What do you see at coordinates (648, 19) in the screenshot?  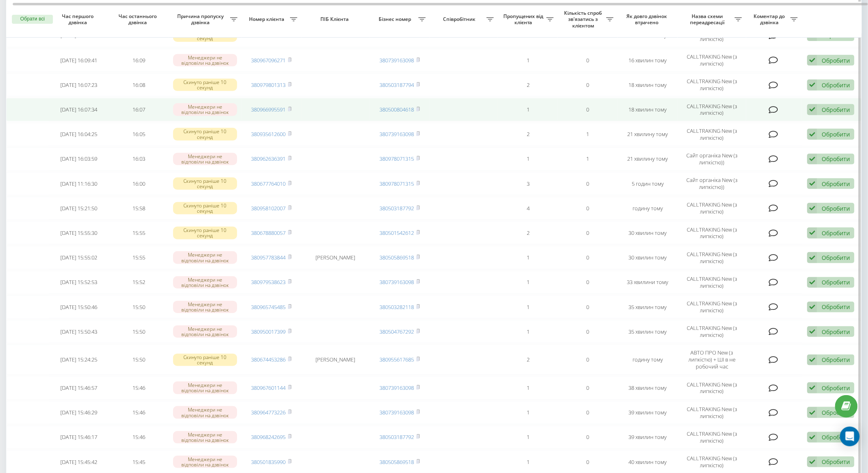 I see `span: Як довго дзвінок втрачено` at bounding box center [648, 19].